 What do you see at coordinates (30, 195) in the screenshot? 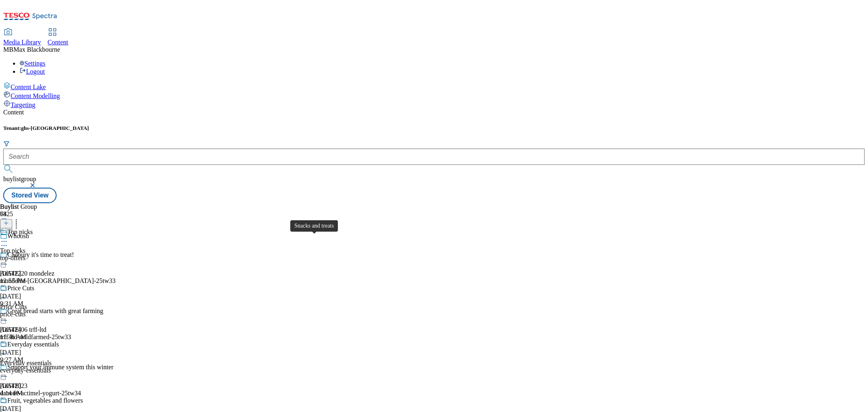
I see `button: Stored View` at bounding box center [30, 195].